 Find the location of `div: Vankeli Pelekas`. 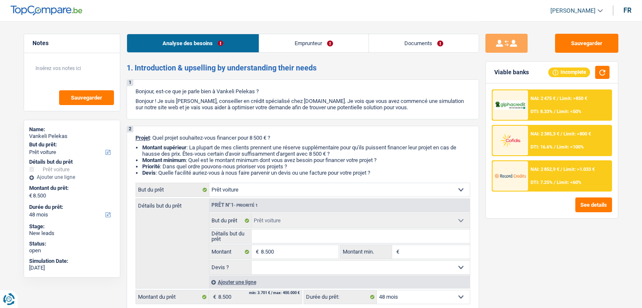

div: Vankeli Pelekas is located at coordinates (72, 136).